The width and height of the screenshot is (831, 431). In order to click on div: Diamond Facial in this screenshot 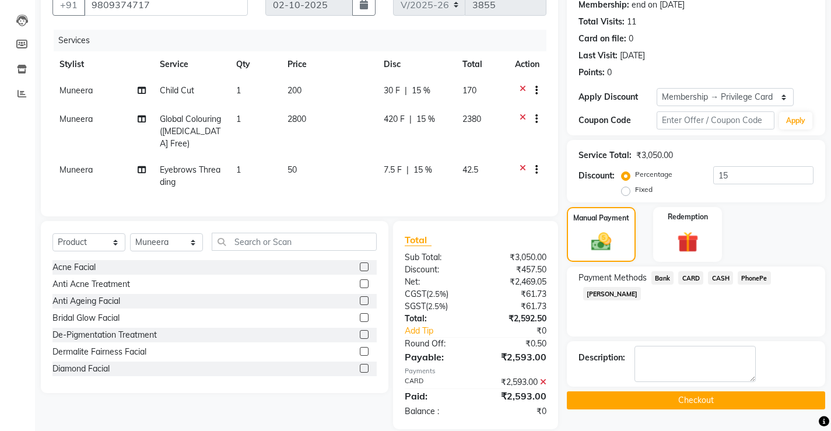, I will do `click(81, 369)`.